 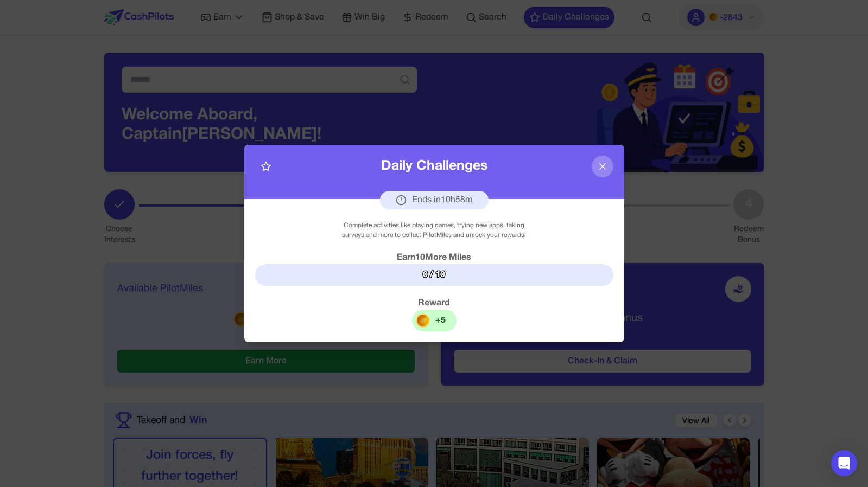 I want to click on img: reward, so click(x=423, y=320).